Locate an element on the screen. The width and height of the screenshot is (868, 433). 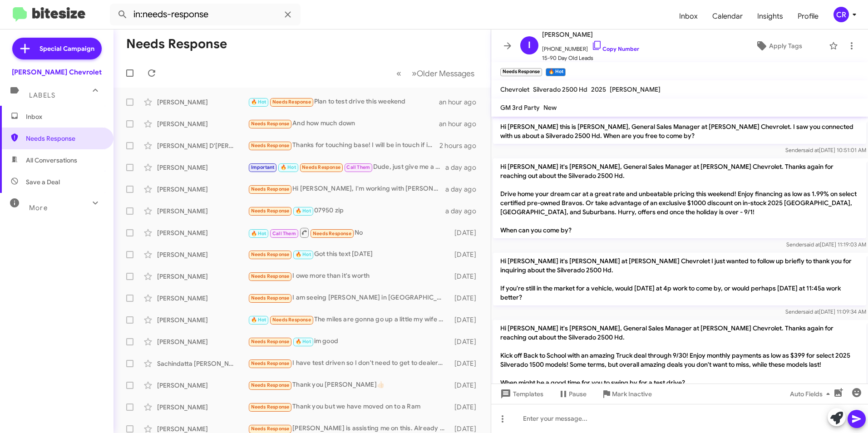
div: I have test driven so I don't need to get to dealership again is located at coordinates (349, 363).